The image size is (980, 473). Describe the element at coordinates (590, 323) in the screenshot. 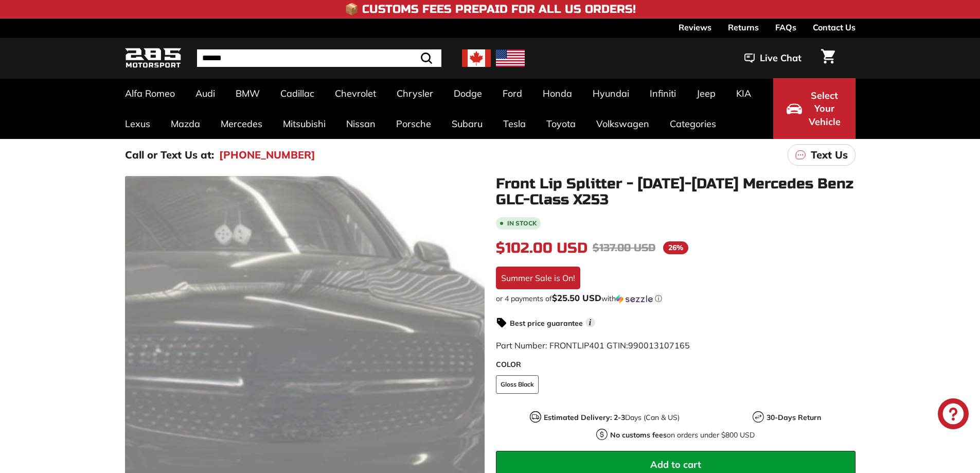

I see `span: i` at that location.